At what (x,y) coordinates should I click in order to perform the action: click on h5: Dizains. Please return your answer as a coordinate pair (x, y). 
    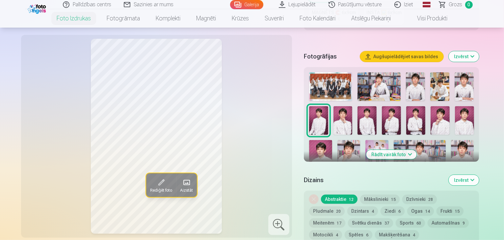
    Looking at the image, I should click on (374, 180).